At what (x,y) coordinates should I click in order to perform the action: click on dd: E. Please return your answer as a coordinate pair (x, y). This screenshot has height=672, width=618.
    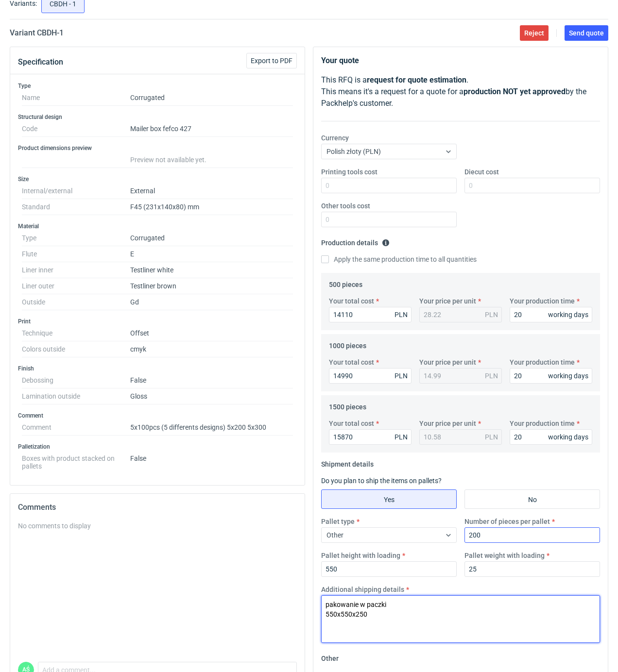
    Looking at the image, I should click on (211, 254).